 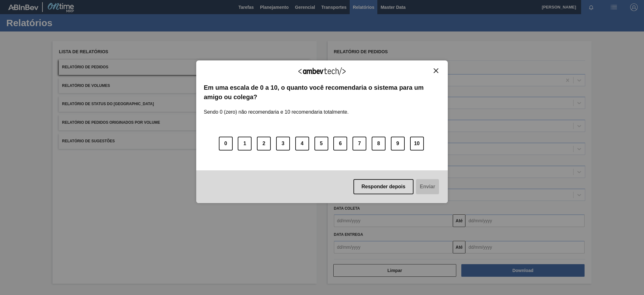 What do you see at coordinates (417, 143) in the screenshot?
I see `button: 10` at bounding box center [417, 143].